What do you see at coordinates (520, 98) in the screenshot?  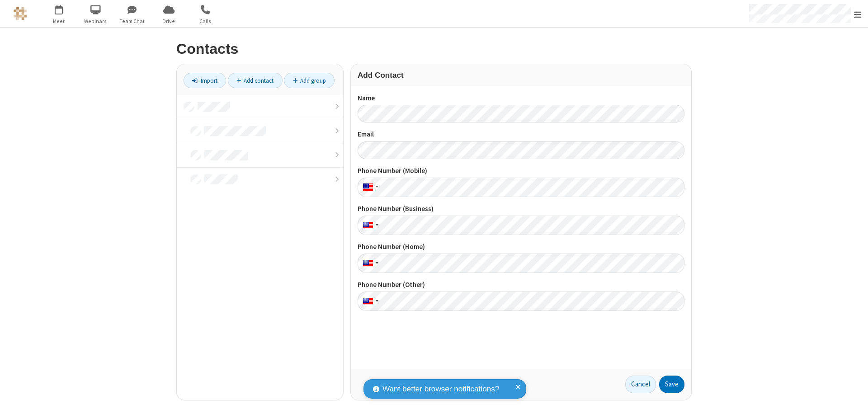 I see `label: Name` at bounding box center [520, 98].